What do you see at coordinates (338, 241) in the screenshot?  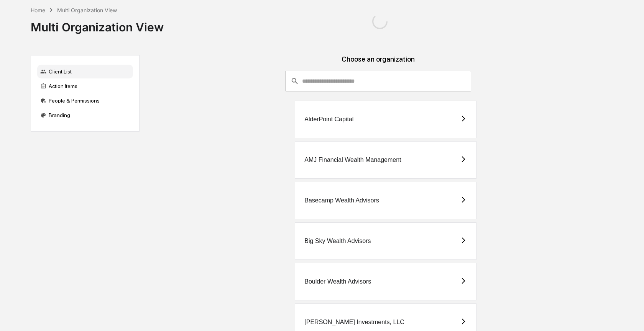 I see `div: Big Sky Wealth Advisors` at bounding box center [338, 241].